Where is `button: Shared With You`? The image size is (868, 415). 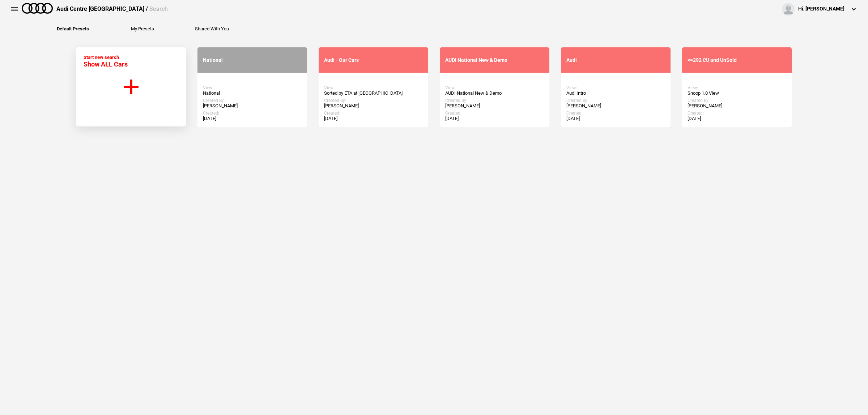
button: Shared With You is located at coordinates (212, 28).